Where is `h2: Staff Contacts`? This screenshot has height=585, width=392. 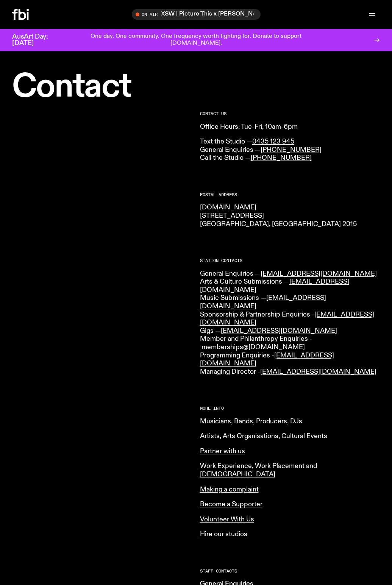 h2: Staff Contacts is located at coordinates (290, 571).